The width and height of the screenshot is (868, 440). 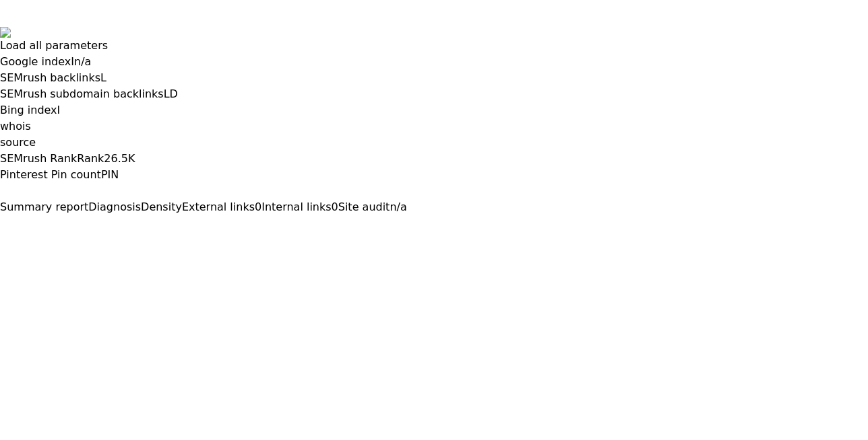 What do you see at coordinates (82, 61) in the screenshot?
I see `a: n/a` at bounding box center [82, 61].